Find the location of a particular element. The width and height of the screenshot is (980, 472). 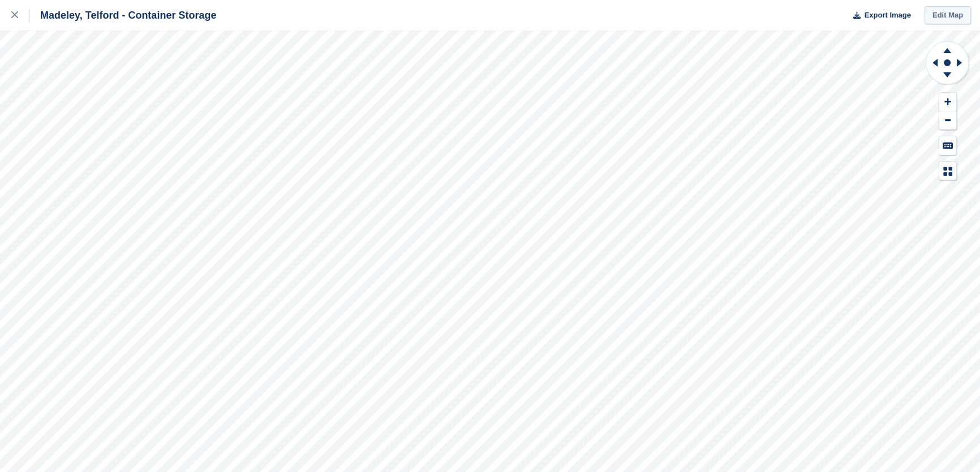

button: Zoom Out is located at coordinates (947, 121).